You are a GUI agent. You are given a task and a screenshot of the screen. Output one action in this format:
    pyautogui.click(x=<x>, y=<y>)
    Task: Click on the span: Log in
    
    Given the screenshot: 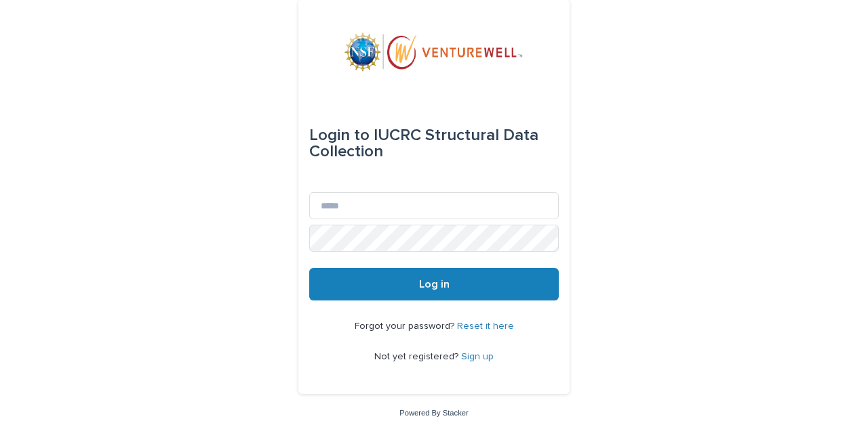 What is the action you would take?
    pyautogui.click(x=434, y=284)
    